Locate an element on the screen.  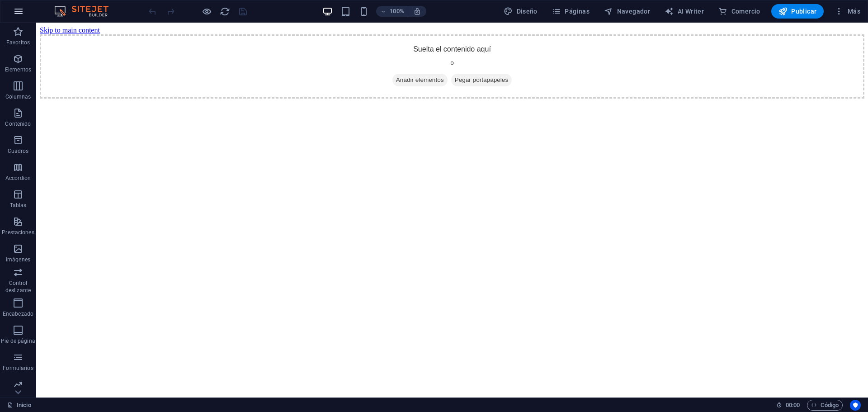
button: Publicar is located at coordinates (798, 11).